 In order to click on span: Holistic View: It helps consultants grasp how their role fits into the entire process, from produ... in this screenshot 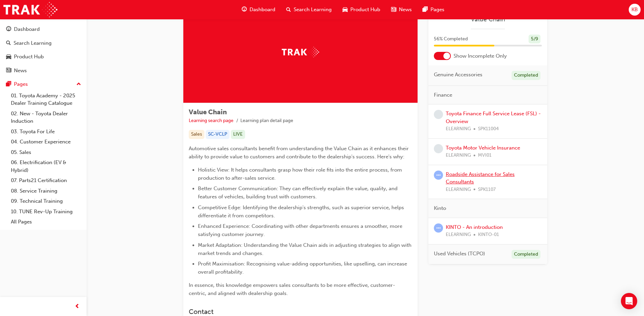, I will do `click(301, 174)`.